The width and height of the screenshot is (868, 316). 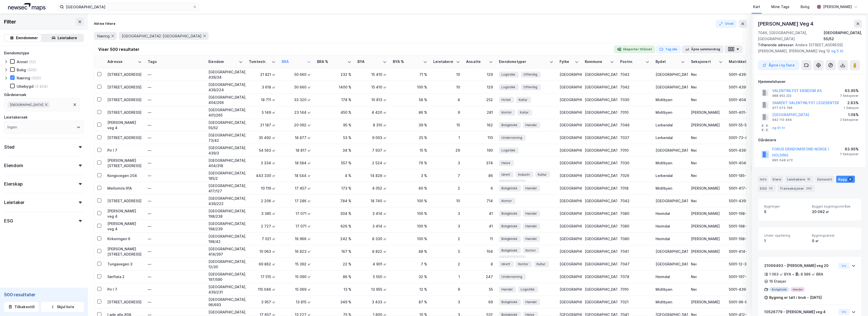 What do you see at coordinates (446, 112) in the screenshot?
I see `div: 9` at bounding box center [446, 112].